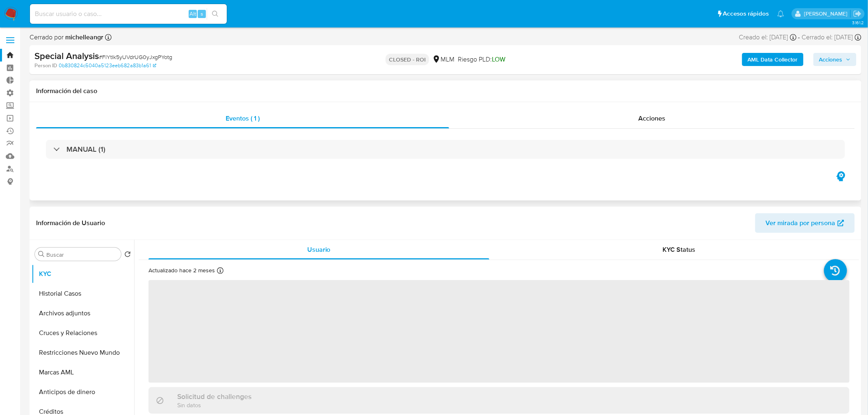 This screenshot has height=415, width=868. Describe the element at coordinates (835, 60) in the screenshot. I see `button: Acciones` at that location.